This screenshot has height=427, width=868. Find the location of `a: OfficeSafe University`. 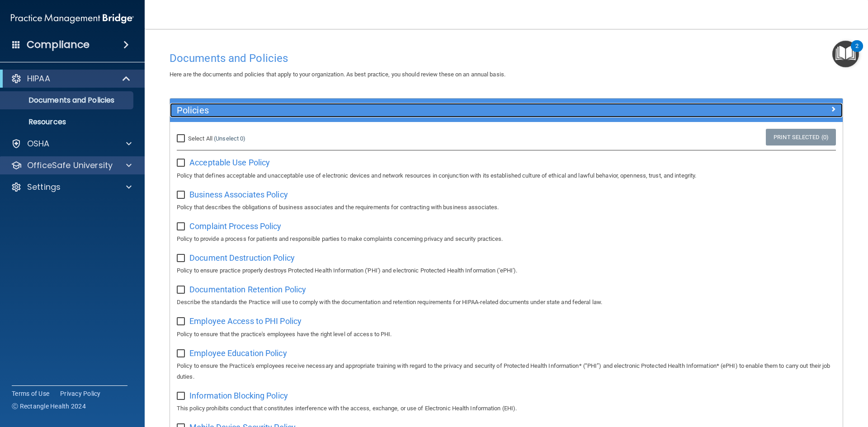

a: OfficeSafe University is located at coordinates (71, 165).